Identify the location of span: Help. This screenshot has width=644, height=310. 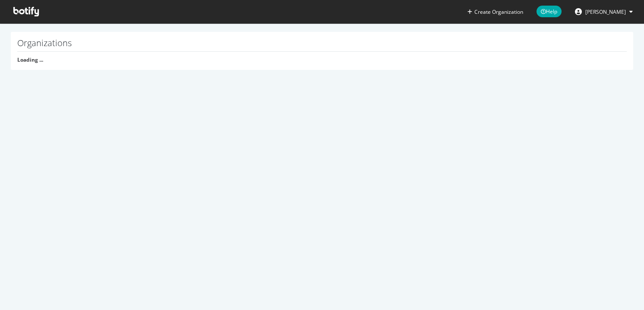
(549, 11).